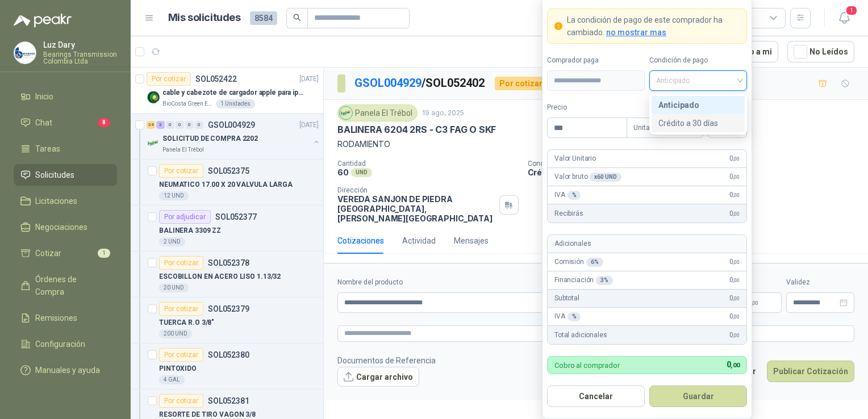  What do you see at coordinates (428, 163) in the screenshot?
I see `p: Cantidad` at bounding box center [428, 163].